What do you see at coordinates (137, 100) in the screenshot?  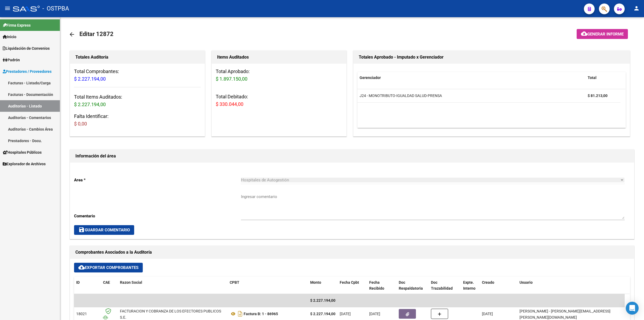 I see `h3: Total Items Auditados:` at bounding box center [137, 100].